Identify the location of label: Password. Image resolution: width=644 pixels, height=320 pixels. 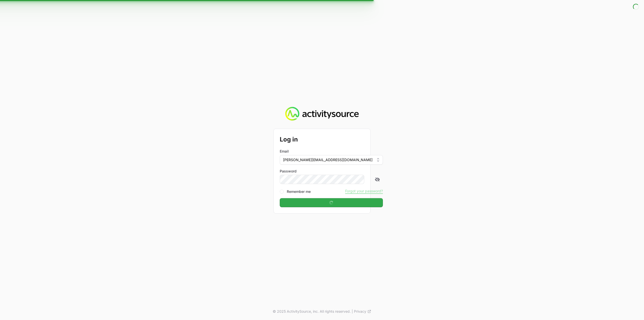
(331, 171).